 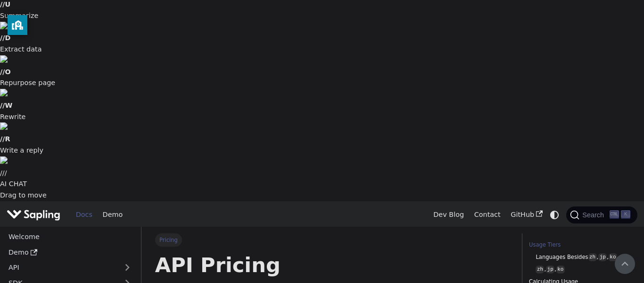 I want to click on button: Search (Ctrl+K), so click(x=602, y=215).